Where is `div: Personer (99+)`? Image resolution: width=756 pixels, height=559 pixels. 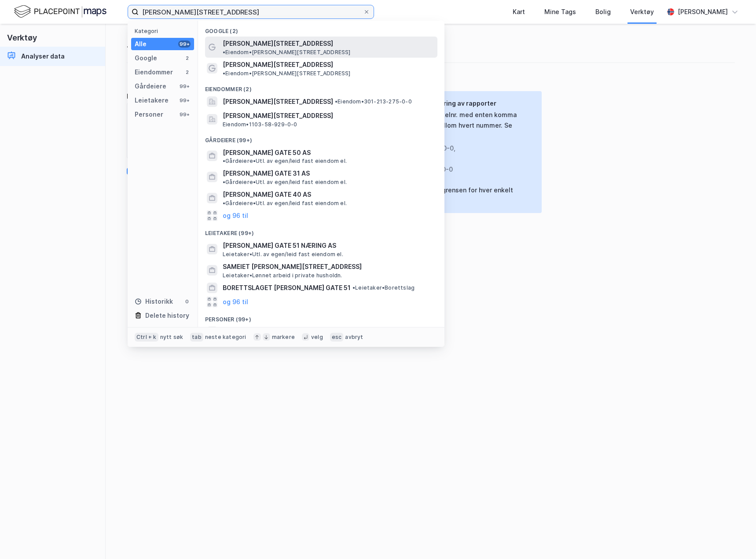 div: Personer (99+) is located at coordinates (321, 317).